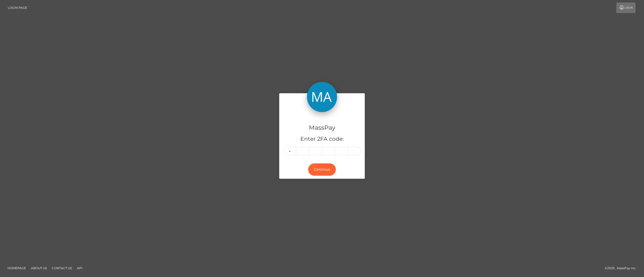 This screenshot has width=644, height=277. I want to click on a: Login, so click(626, 8).